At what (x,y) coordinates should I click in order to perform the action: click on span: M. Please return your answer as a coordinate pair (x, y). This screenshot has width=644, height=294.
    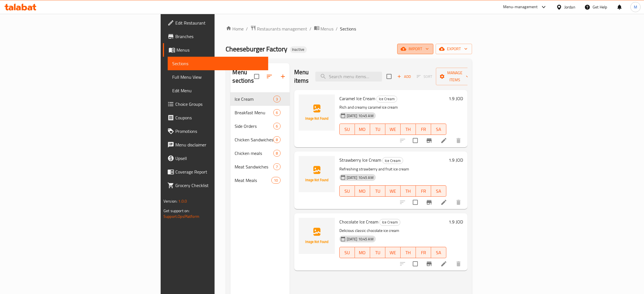
    Looking at the image, I should click on (636, 7).